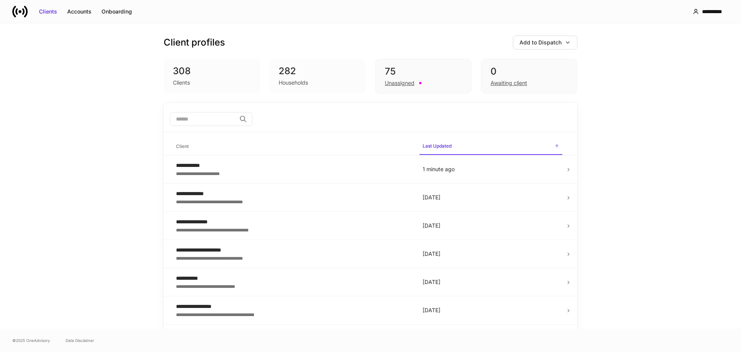  What do you see at coordinates (491, 146) in the screenshot?
I see `span: Last Updated` at bounding box center [491, 146].